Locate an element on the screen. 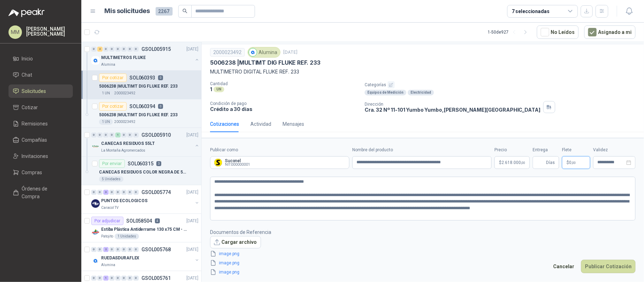 The image size is (644, 282). a: Cotizar is located at coordinates (41, 108).